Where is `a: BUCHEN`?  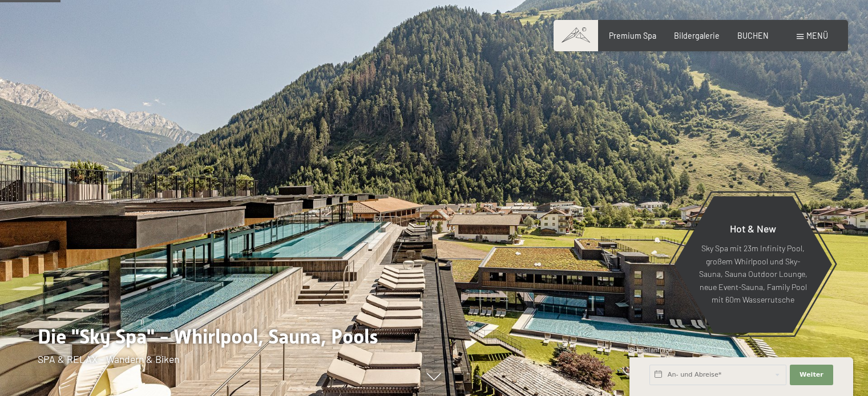
a: BUCHEN is located at coordinates (753, 35).